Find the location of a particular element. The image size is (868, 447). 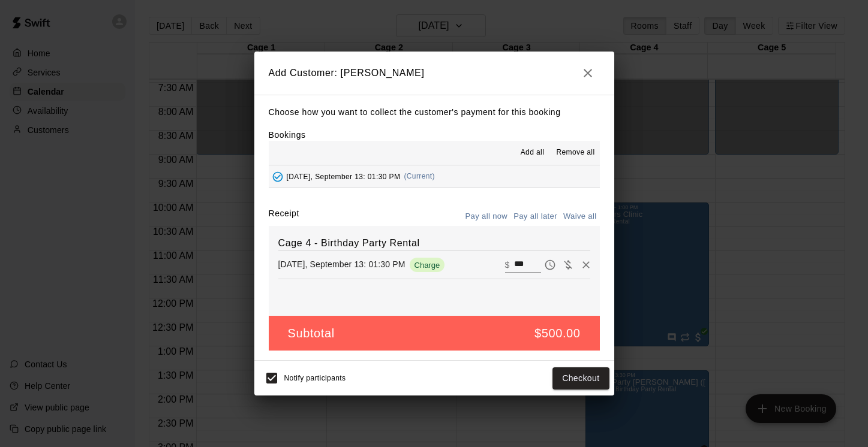

button: Remove all is located at coordinates (575, 153).